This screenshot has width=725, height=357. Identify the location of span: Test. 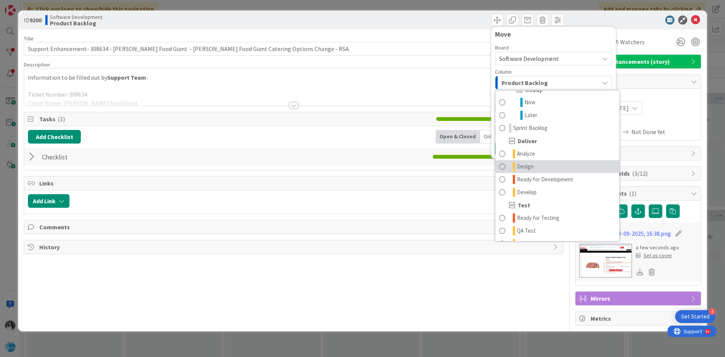
(524, 205).